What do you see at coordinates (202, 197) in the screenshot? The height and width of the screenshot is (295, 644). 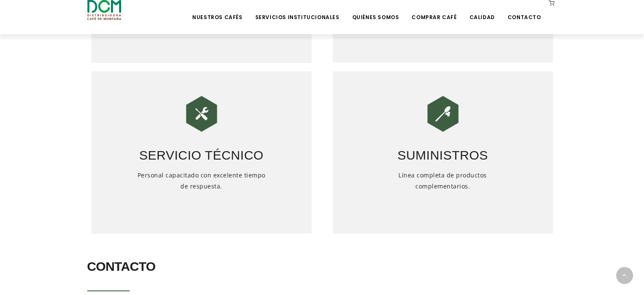 I see `h5: Personal capacitado con excelente tiempo de respuesta.` at bounding box center [202, 197].